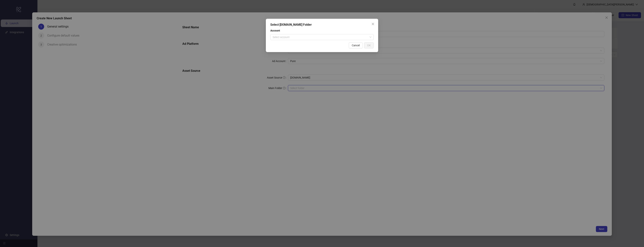  Describe the element at coordinates (373, 24) in the screenshot. I see `span: close` at that location.